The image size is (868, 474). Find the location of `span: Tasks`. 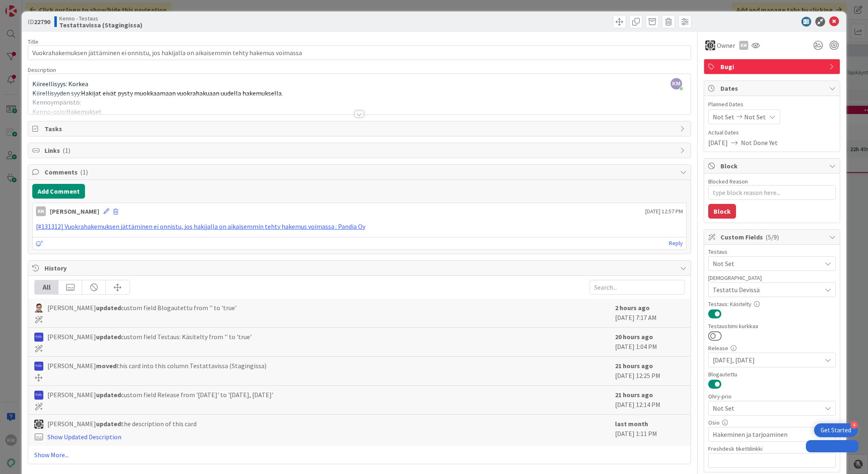

span: Tasks is located at coordinates (360, 129).